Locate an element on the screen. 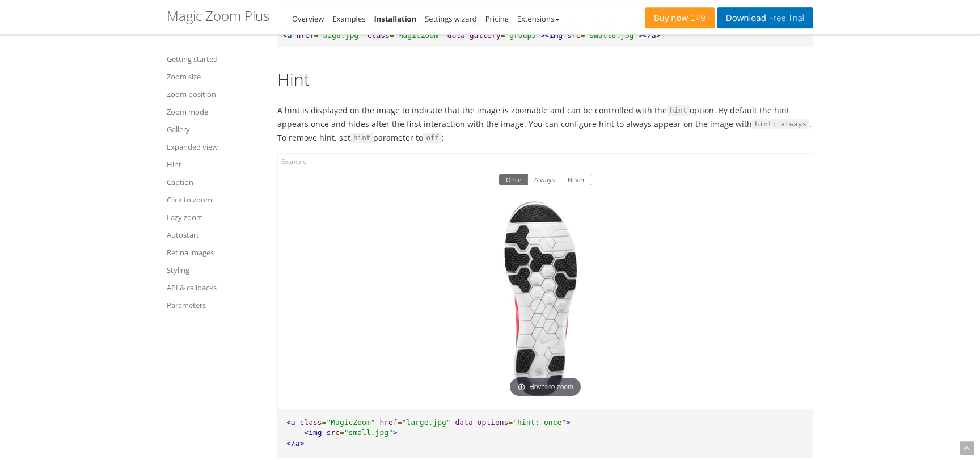  a: Extensions is located at coordinates (538, 19).